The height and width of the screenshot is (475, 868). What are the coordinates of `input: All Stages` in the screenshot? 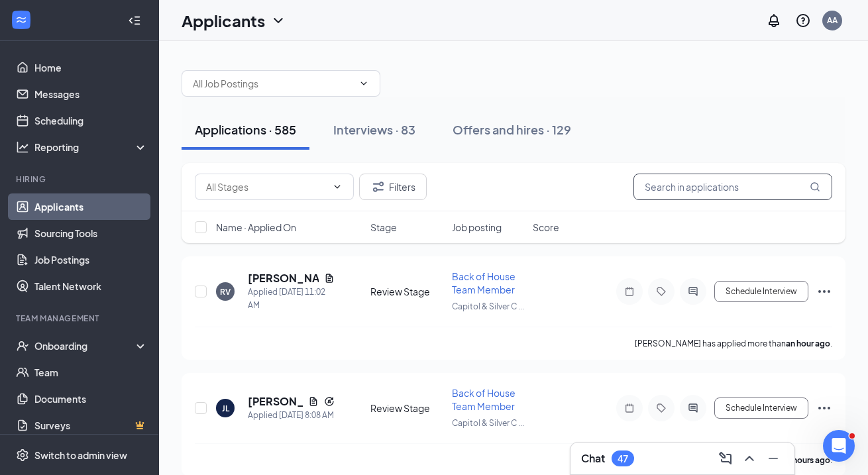 It's located at (266, 186).